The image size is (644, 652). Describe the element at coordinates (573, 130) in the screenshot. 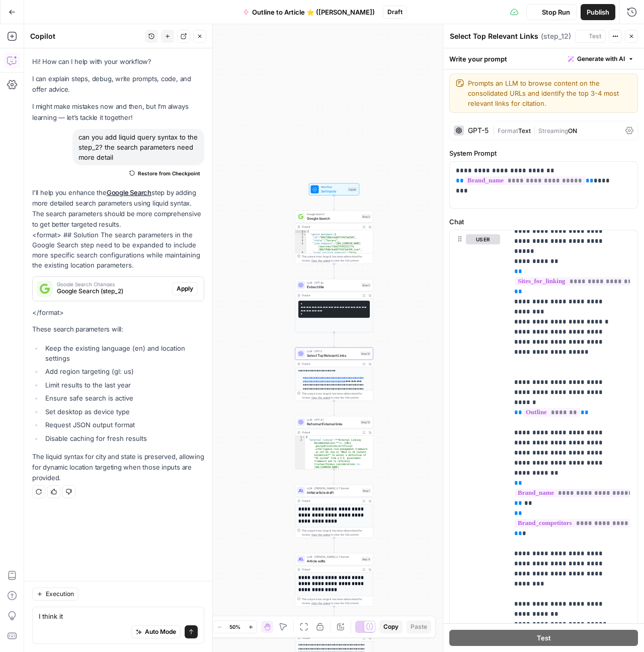

I see `span: ON` at that location.